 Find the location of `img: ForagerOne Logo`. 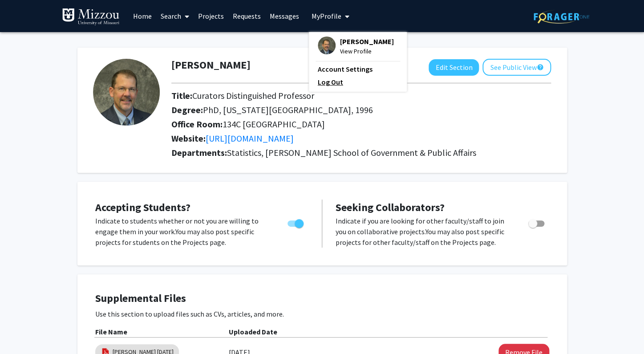

img: ForagerOne Logo is located at coordinates (561, 17).